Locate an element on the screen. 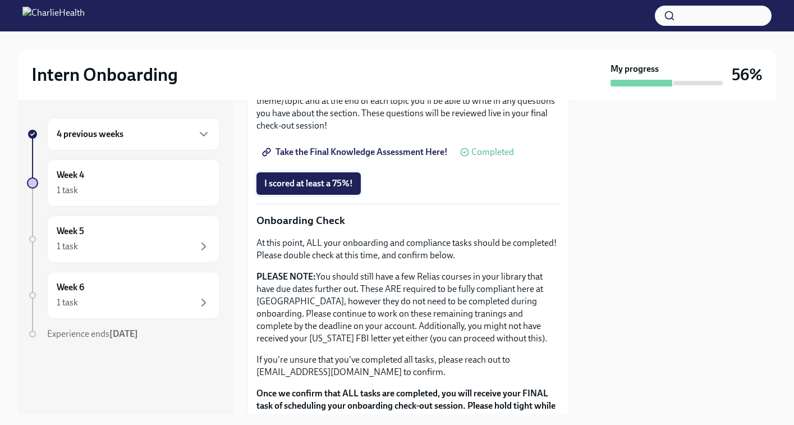  a: Take the Final Knowledge Assessment Here! is located at coordinates (356, 152).